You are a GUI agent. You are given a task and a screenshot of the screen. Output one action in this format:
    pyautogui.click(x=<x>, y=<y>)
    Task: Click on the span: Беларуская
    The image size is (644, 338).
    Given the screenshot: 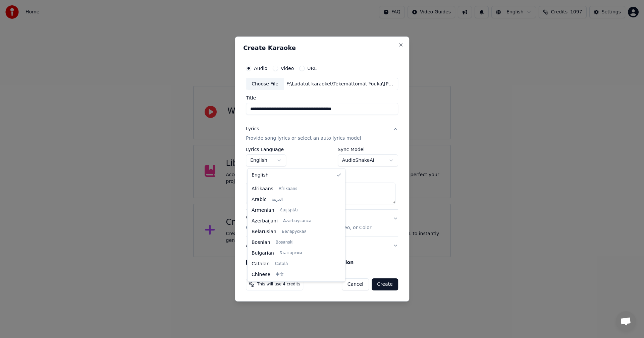 What is the action you would take?
    pyautogui.click(x=294, y=232)
    